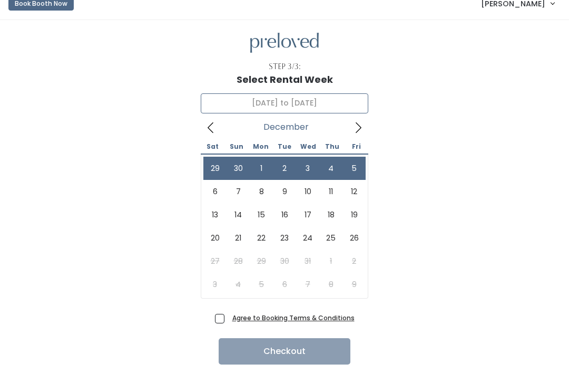  Describe the element at coordinates (354, 238) in the screenshot. I see `span: December 26, 2025` at that location.